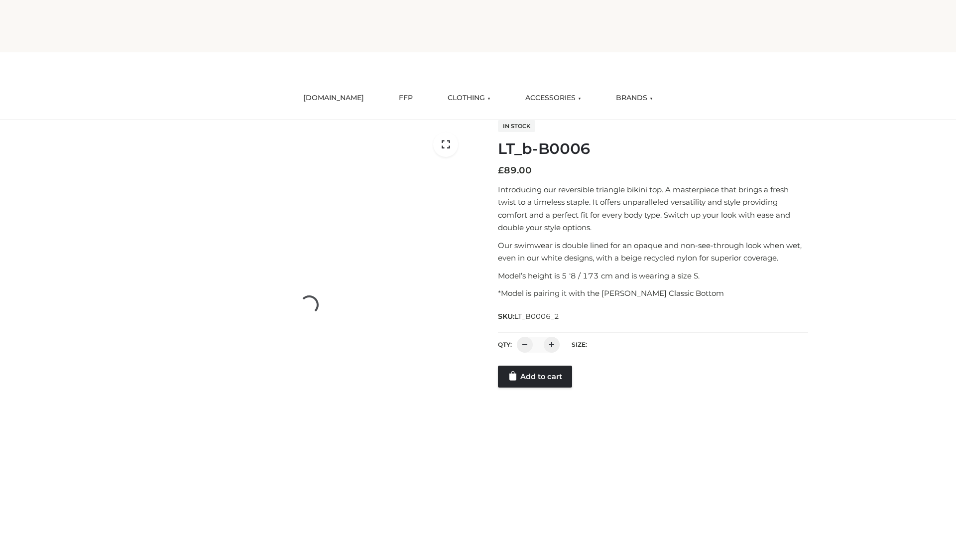 This screenshot has width=956, height=538. What do you see at coordinates (406, 98) in the screenshot?
I see `a: FFP` at bounding box center [406, 98].